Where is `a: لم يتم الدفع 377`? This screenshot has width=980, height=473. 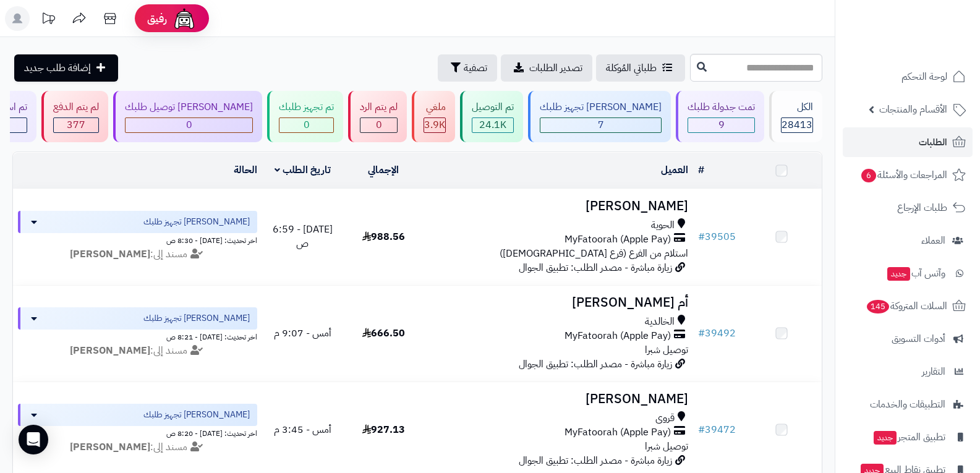
a: لم يتم الدفع 377 is located at coordinates (75, 116).